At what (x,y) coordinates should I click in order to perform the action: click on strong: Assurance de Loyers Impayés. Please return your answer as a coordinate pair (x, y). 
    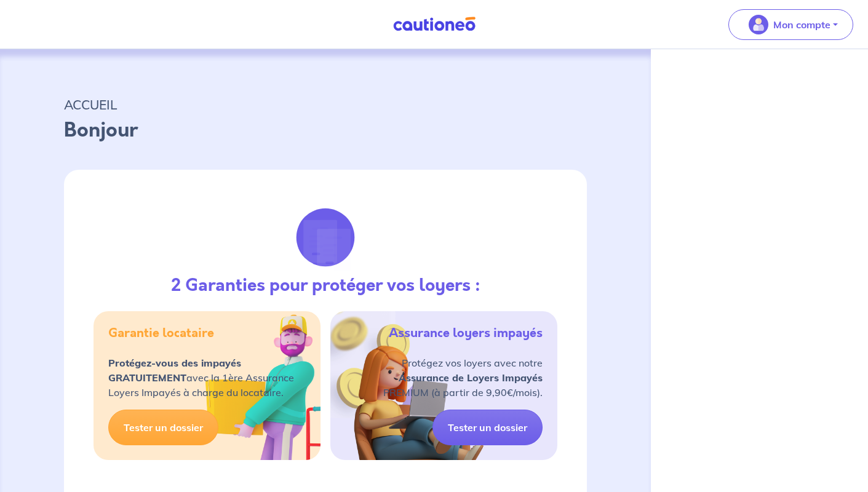
    Looking at the image, I should click on (471, 378).